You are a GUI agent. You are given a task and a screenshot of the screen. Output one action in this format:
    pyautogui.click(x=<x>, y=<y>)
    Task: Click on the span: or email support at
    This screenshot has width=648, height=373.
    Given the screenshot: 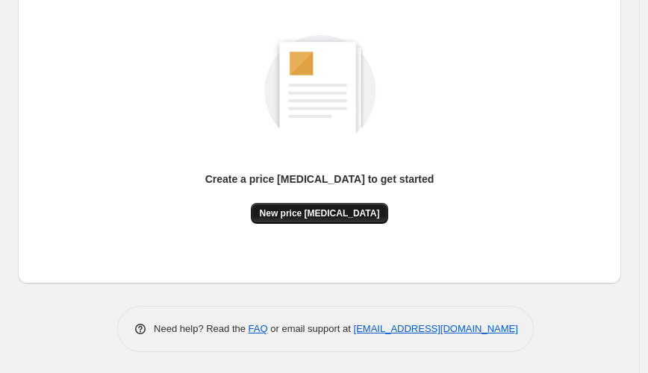 What is the action you would take?
    pyautogui.click(x=311, y=328)
    